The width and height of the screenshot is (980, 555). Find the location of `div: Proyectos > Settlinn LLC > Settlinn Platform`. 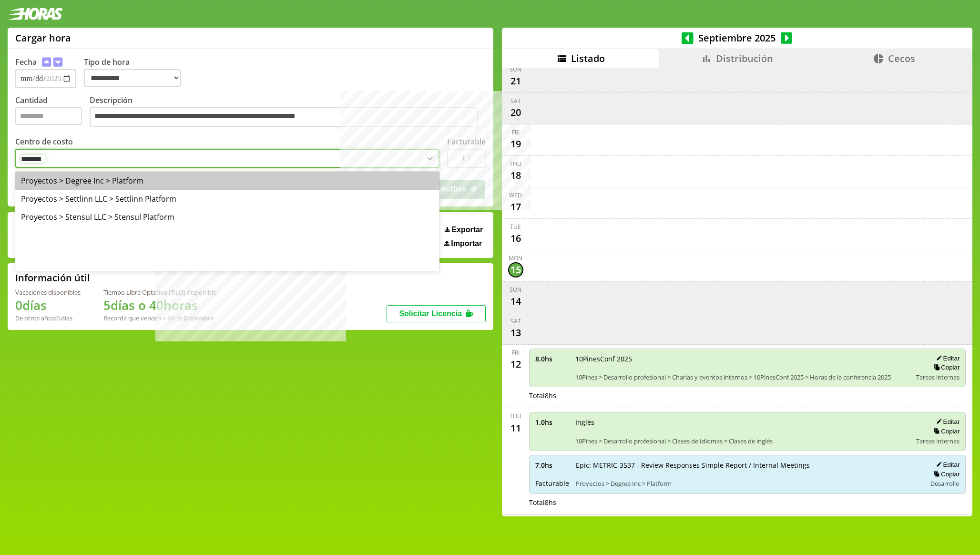

div: Proyectos > Settlinn LLC > Settlinn Platform is located at coordinates (227, 199).